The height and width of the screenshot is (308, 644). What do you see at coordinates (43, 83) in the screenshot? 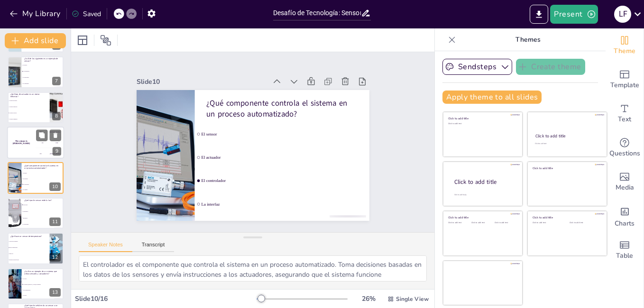
I see `span: Un ventilador` at bounding box center [43, 83].